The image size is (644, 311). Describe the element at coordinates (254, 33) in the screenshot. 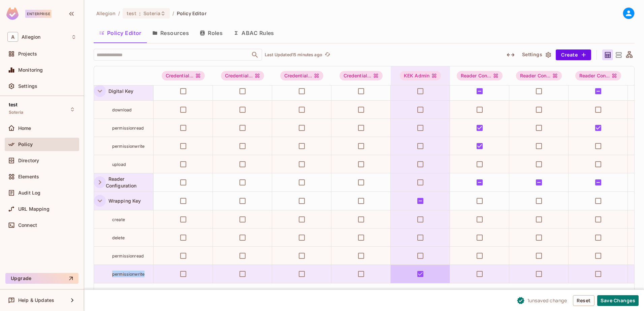

I see `button: ABAC Rules` at that location.